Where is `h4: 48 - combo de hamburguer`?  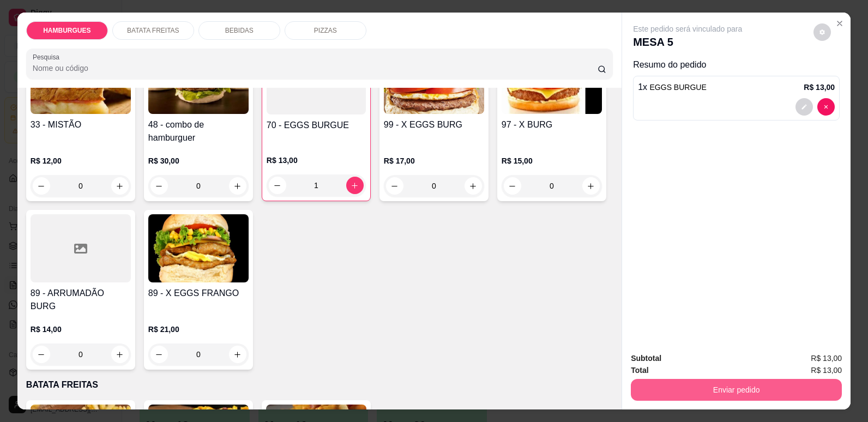 h4: 48 - combo de hamburguer is located at coordinates (198, 131).